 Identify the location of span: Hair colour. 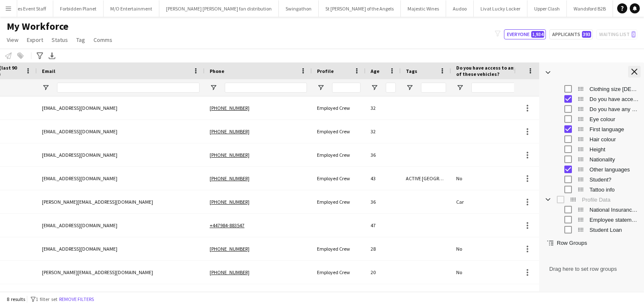
(614, 140).